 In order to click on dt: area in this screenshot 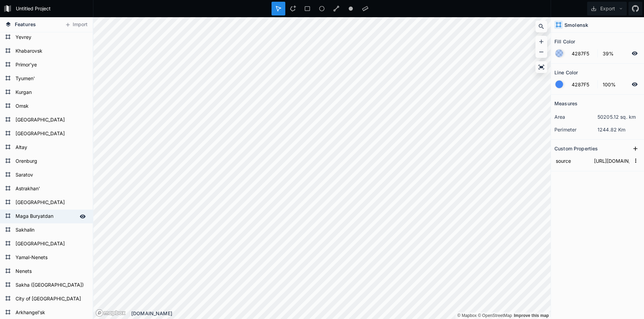, I will do `click(576, 117)`.